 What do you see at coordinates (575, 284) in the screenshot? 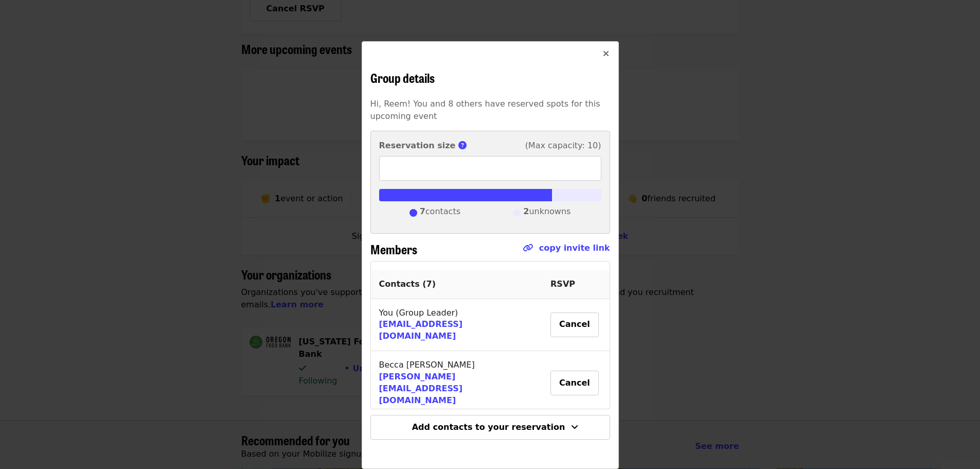
I see `th: RSVP` at bounding box center [575, 284].